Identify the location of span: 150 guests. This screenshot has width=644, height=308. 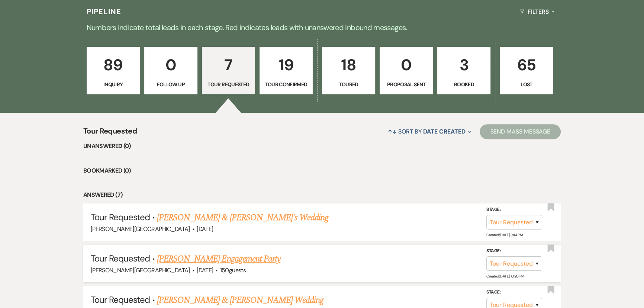
(233, 270).